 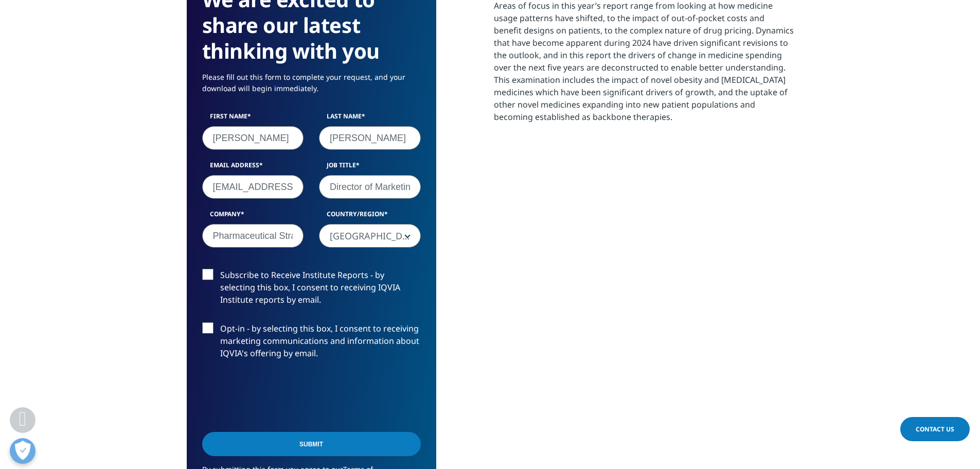 I want to click on label: Subscribe to Receive Institute Reports - by selecting this box, I consent to receiving IQVIA Inst..., so click(x=311, y=290).